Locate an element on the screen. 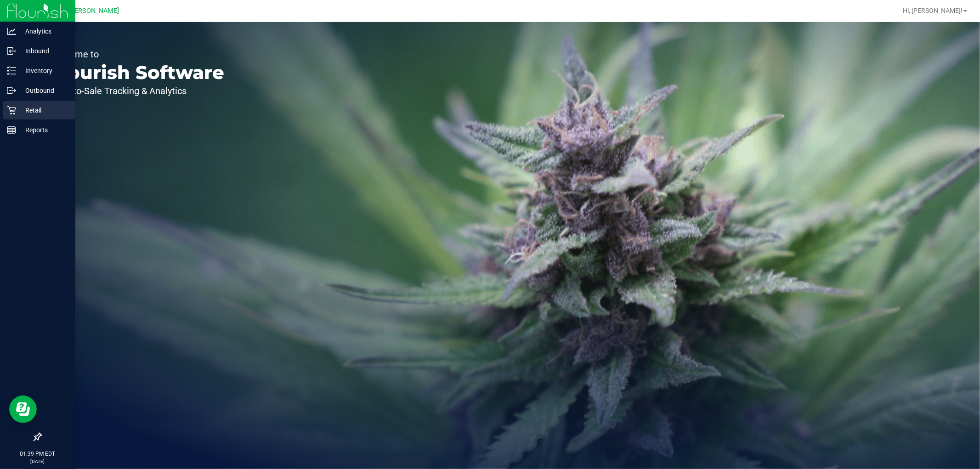 The image size is (980, 469). p: Reports is located at coordinates (44, 130).